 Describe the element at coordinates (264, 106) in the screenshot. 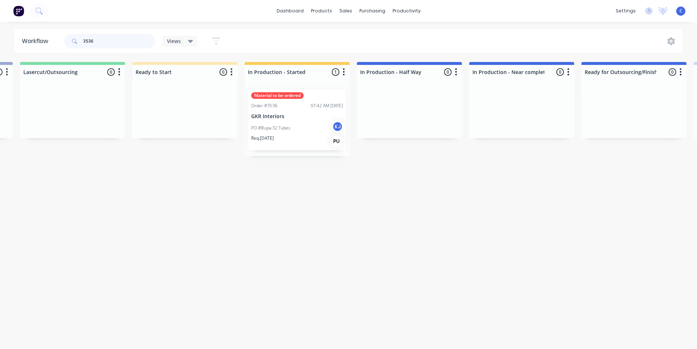

I see `div: Order #3536` at that location.